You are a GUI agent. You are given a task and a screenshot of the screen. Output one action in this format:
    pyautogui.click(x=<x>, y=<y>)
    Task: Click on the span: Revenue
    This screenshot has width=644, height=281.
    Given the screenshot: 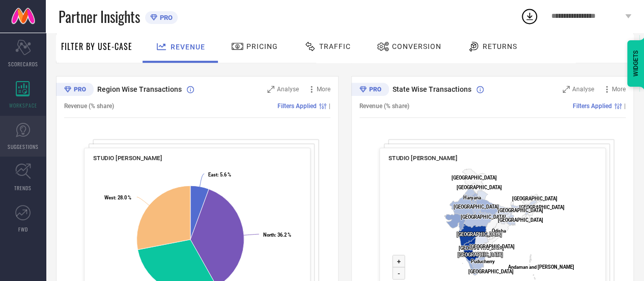 What is the action you would take?
    pyautogui.click(x=188, y=47)
    